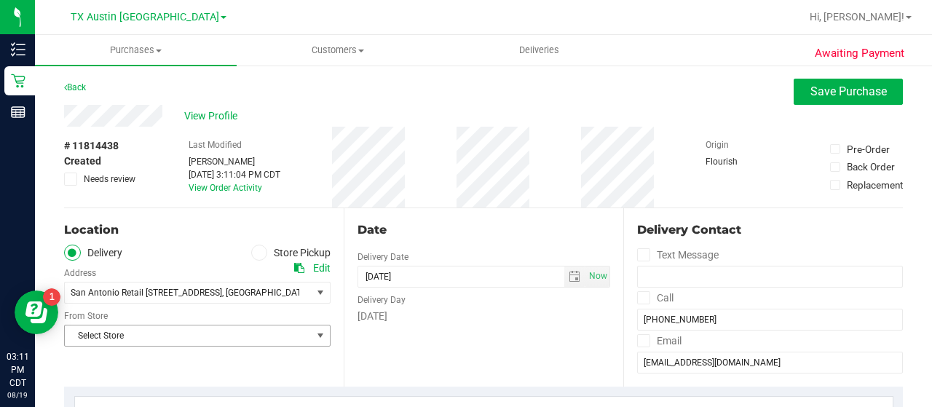 Image resolution: width=932 pixels, height=407 pixels. Describe the element at coordinates (655, 298) in the screenshot. I see `label: Call` at that location.